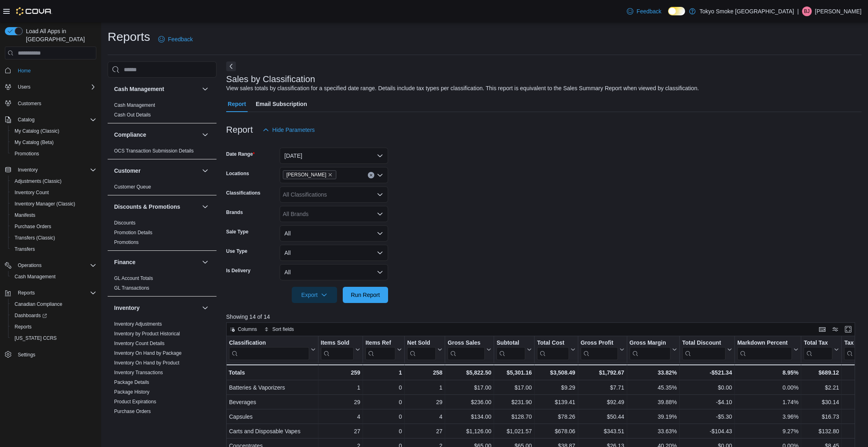 The width and height of the screenshot is (868, 447). Describe the element at coordinates (180, 40) in the screenshot. I see `span: Feedback` at that location.